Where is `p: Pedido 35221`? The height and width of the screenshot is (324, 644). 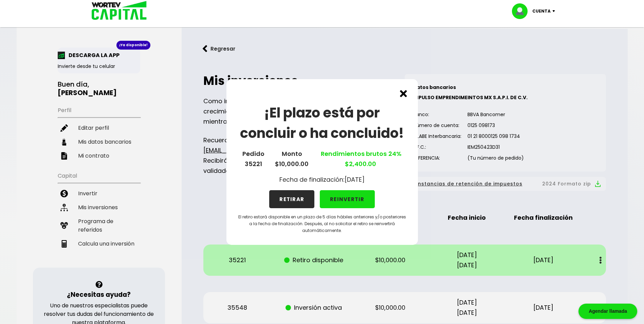
p: Pedido 35221 is located at coordinates (253, 159).